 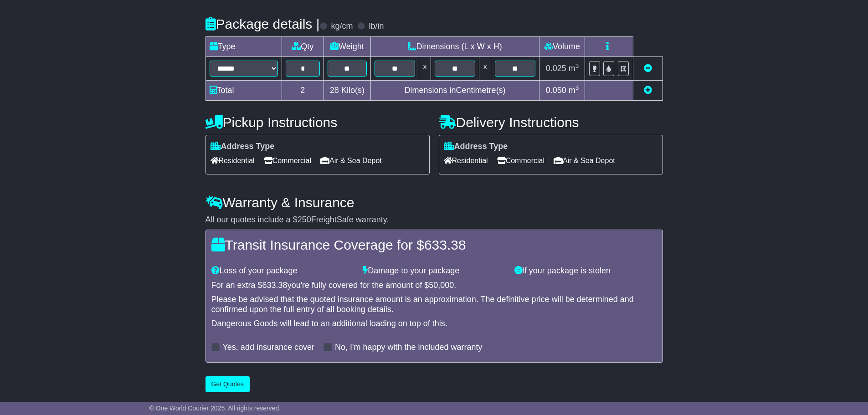 What do you see at coordinates (228, 384) in the screenshot?
I see `button: Get Quotes` at bounding box center [228, 384].